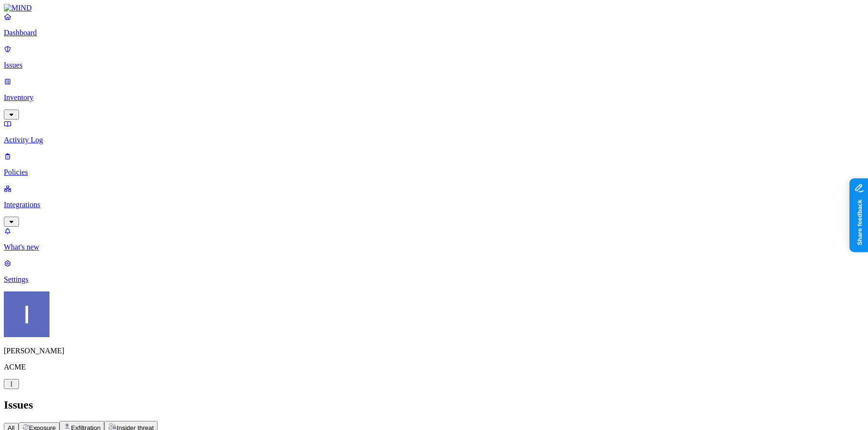 This screenshot has width=868, height=430. What do you see at coordinates (434, 33) in the screenshot?
I see `p: Dashboard` at bounding box center [434, 33].